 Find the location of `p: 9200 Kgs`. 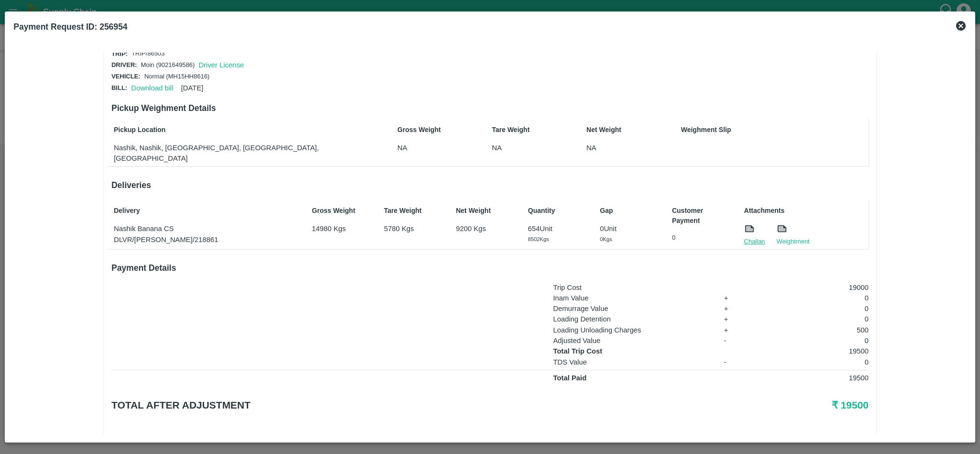

p: 9200 Kgs is located at coordinates (485, 229).